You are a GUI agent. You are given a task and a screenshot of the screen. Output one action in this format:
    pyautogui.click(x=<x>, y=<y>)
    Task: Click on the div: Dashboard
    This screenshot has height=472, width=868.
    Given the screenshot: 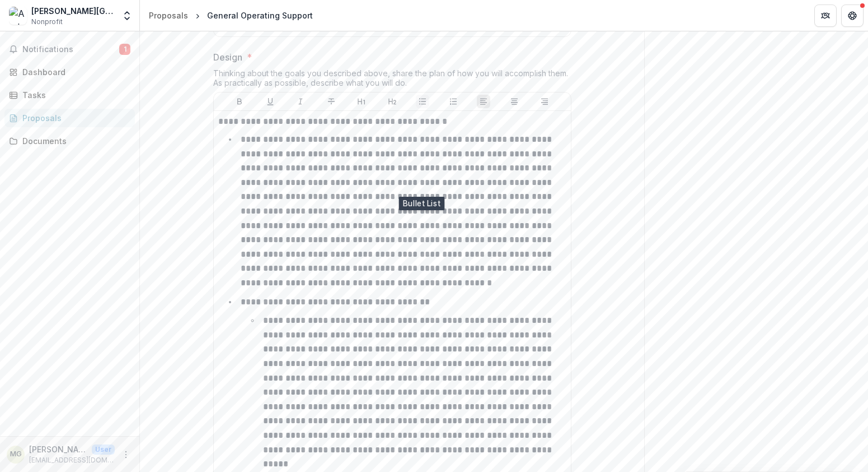 What is the action you would take?
    pyautogui.click(x=74, y=72)
    